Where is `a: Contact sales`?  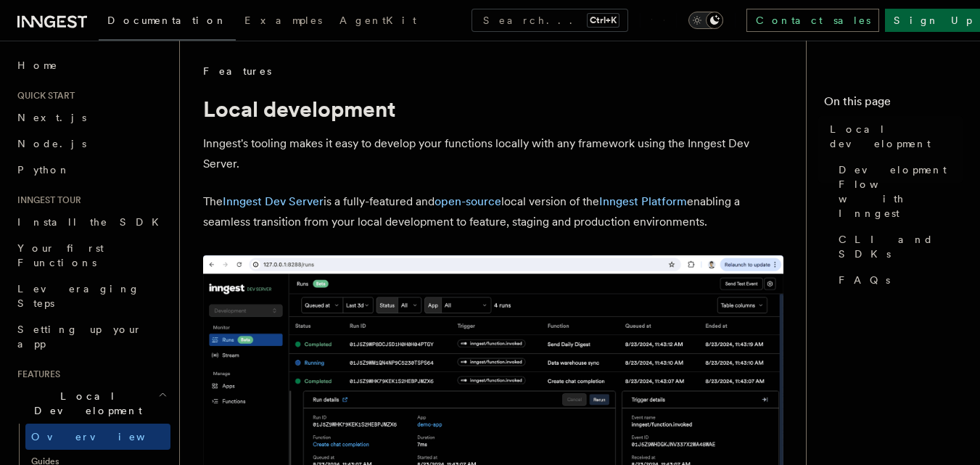
a: Contact sales is located at coordinates (813, 20).